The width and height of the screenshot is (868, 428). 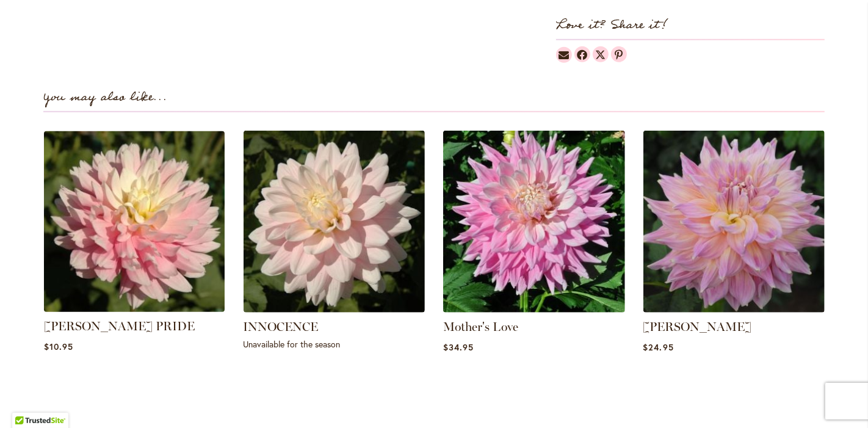 What do you see at coordinates (659, 347) in the screenshot?
I see `span: $24.95` at bounding box center [659, 347].